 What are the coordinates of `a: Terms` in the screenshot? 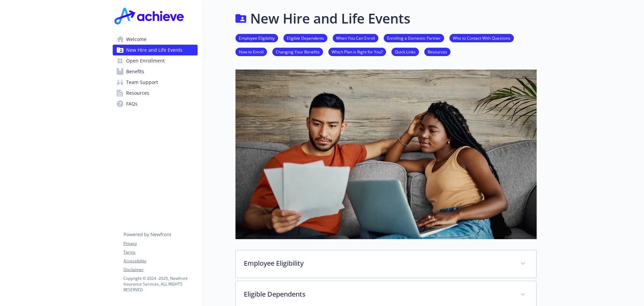 It's located at (160, 252).